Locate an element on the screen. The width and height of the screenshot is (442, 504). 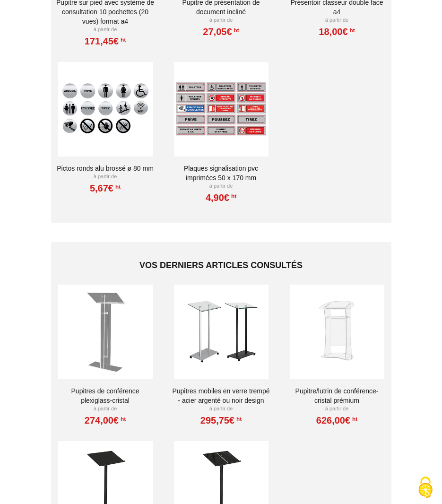
span: Vos derniers articles consultés is located at coordinates (220, 266).